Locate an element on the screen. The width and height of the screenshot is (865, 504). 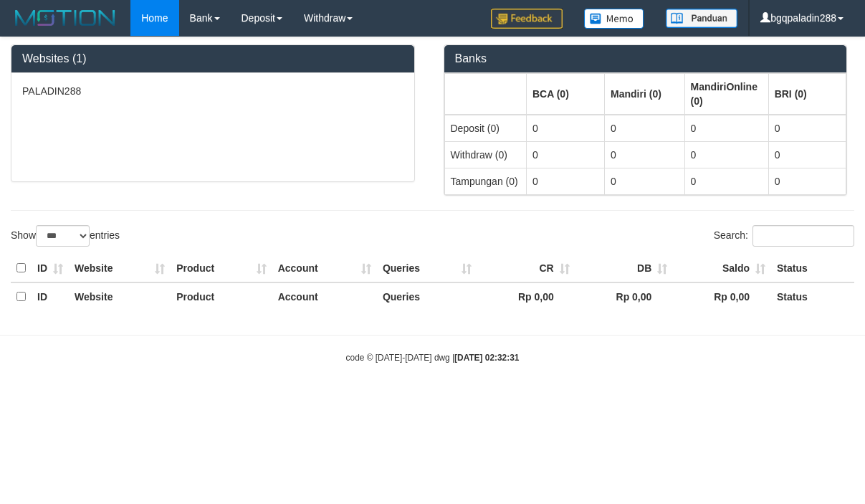
th: CR is located at coordinates (526, 268).